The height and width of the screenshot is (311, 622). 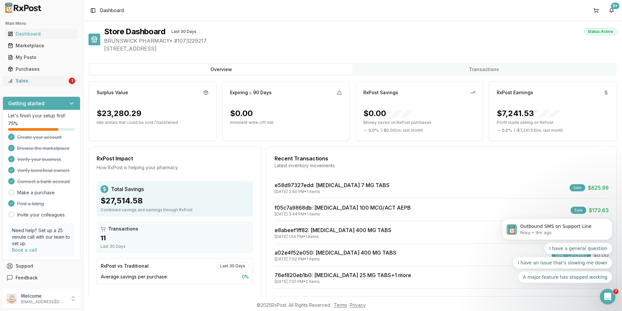 What do you see at coordinates (286, 122) in the screenshot?
I see `p: Imminent write-off risk` at bounding box center [286, 122].